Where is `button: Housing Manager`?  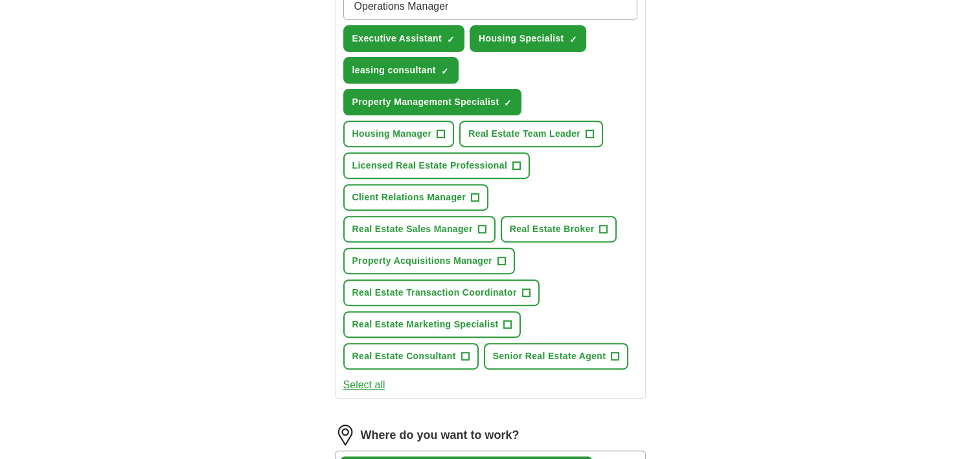
button: Housing Manager is located at coordinates (399, 134).